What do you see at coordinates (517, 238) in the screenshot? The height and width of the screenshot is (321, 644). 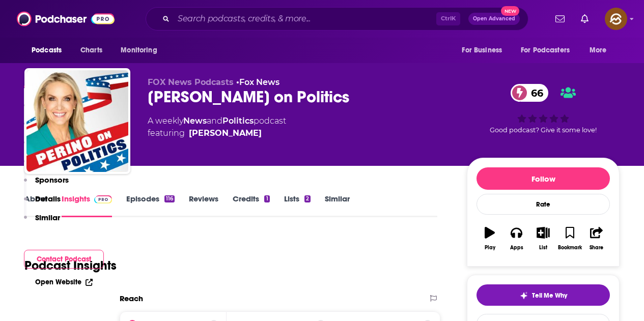 I see `button: Apps` at bounding box center [517, 238].